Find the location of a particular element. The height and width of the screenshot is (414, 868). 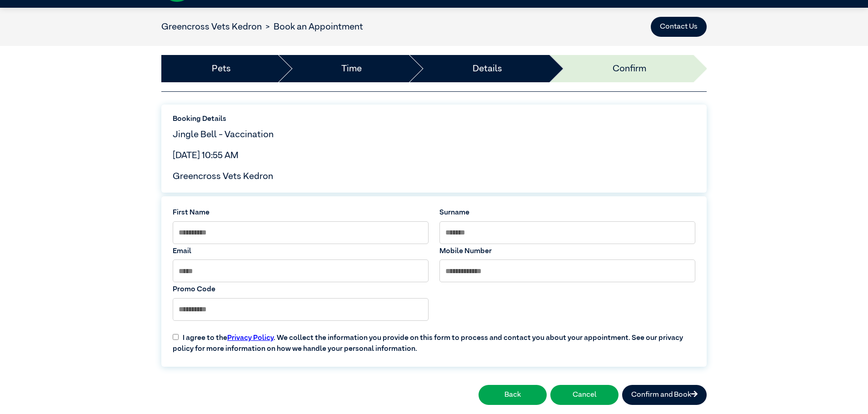

label: Email is located at coordinates (300, 251).